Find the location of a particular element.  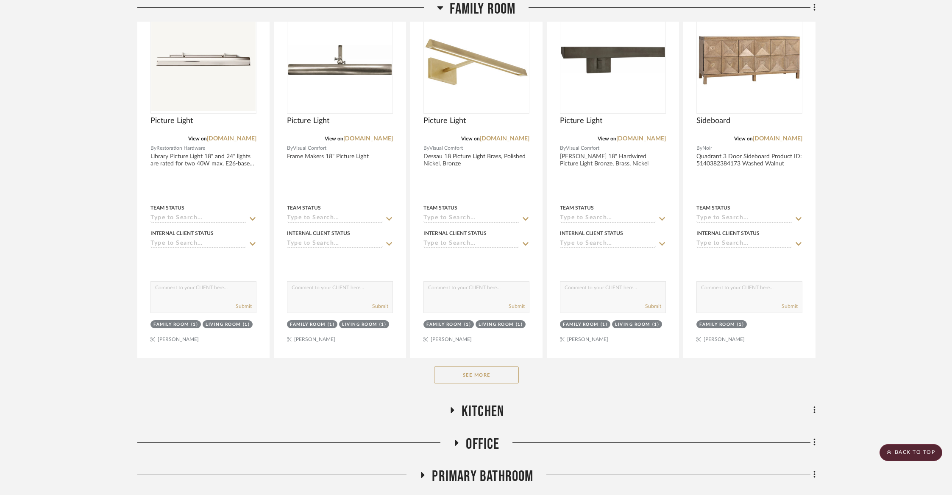

scroll-to-top-button: BACK TO TOP is located at coordinates (911, 452).